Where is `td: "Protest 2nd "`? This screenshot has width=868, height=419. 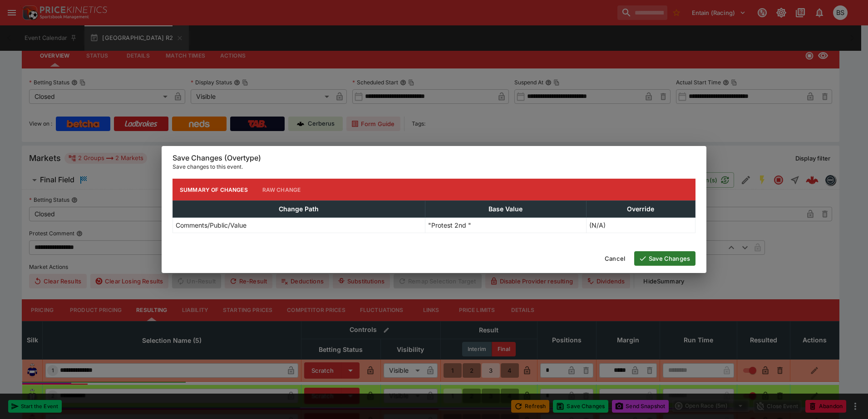 td: "Protest 2nd " is located at coordinates (505, 225).